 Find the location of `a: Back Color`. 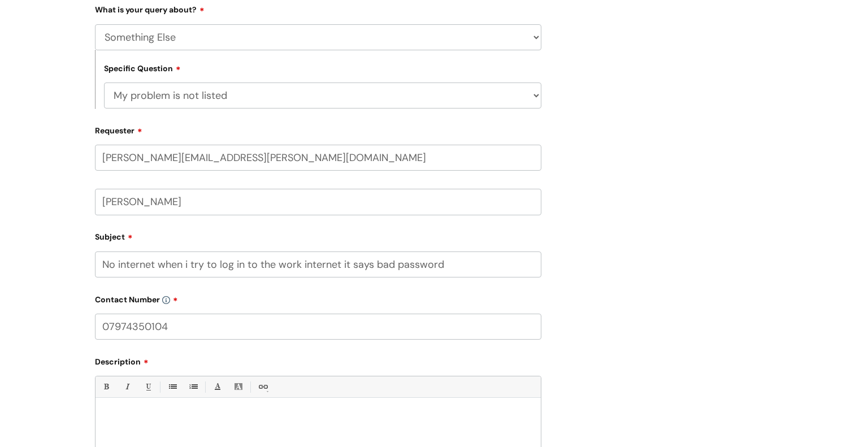

a: Back Color is located at coordinates (238, 386).